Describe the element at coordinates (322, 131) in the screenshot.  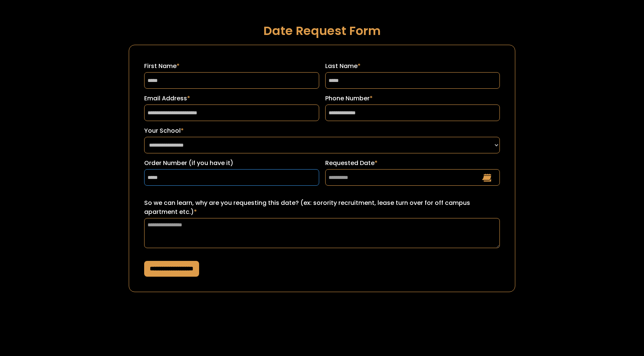
I see `label: Your School` at that location.